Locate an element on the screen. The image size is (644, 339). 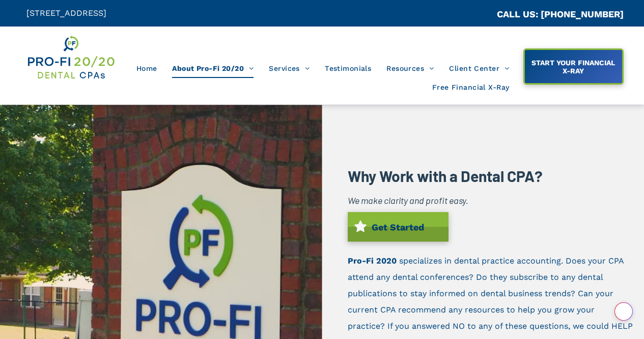
a: Free Financial X-Ray is located at coordinates (470, 88).